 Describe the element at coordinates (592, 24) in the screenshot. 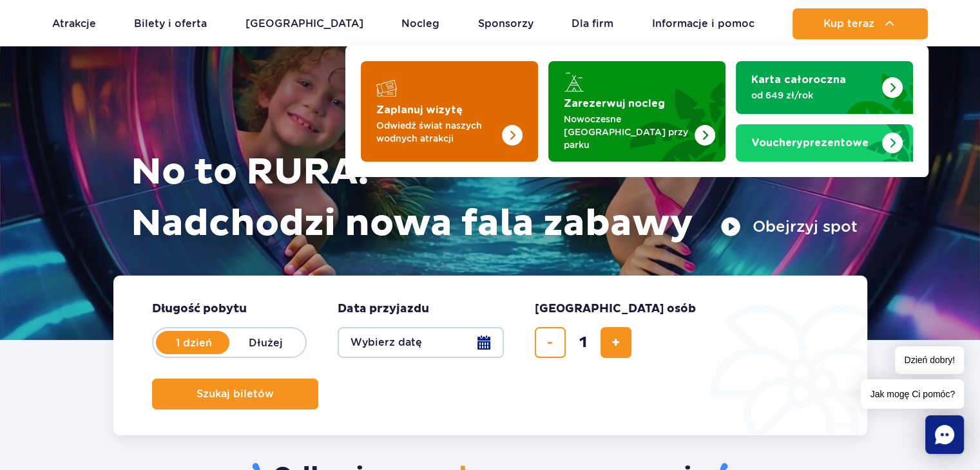

I see `a: Dla firm` at that location.